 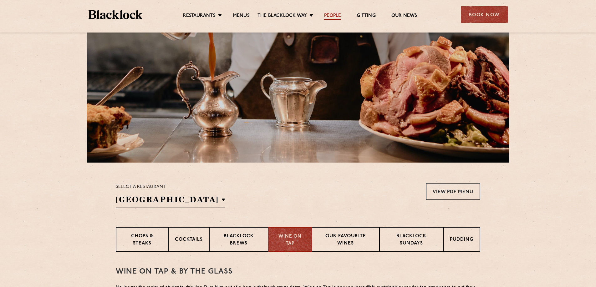 What do you see at coordinates (345, 240) in the screenshot?
I see `p: Our favourite wines` at bounding box center [345, 240].